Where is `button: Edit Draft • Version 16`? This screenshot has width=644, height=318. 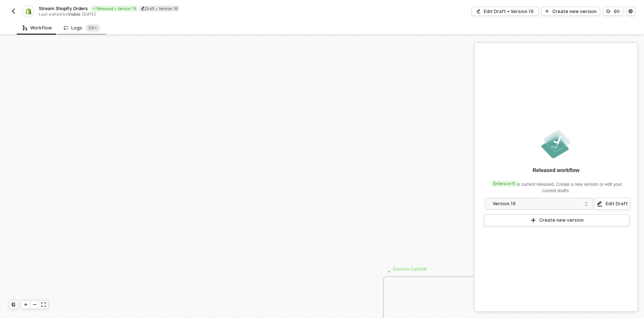 button: Edit Draft • Version 16 is located at coordinates (505, 11).